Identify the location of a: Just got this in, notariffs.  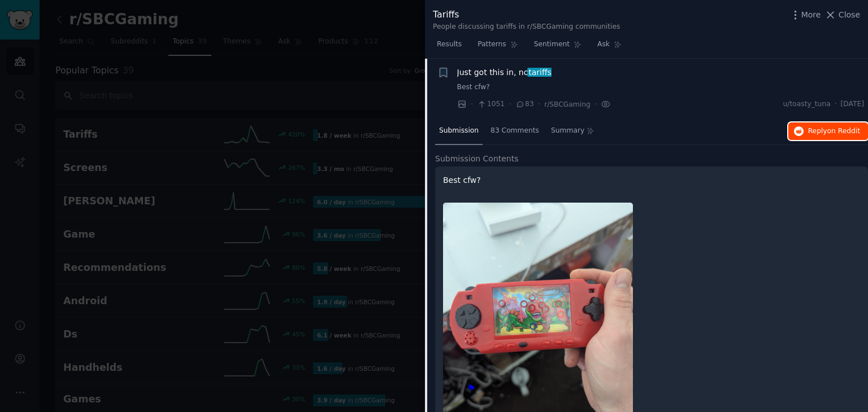
(504, 72).